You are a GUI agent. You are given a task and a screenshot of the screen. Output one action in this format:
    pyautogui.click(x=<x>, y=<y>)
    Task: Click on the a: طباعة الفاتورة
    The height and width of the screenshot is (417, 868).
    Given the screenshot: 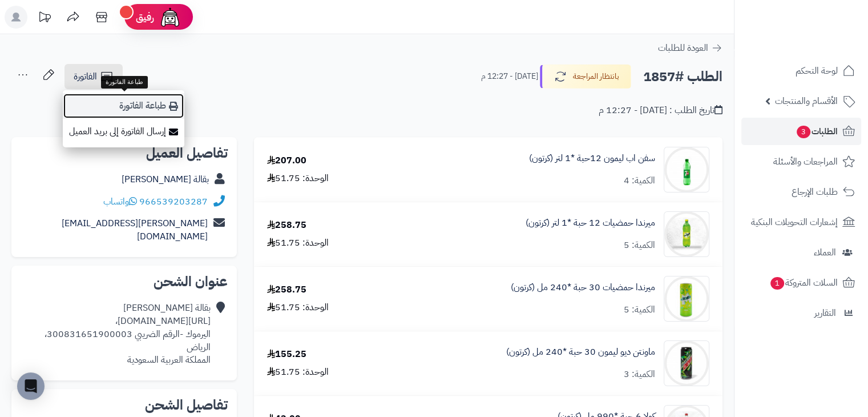 What is the action you would take?
    pyautogui.click(x=124, y=106)
    